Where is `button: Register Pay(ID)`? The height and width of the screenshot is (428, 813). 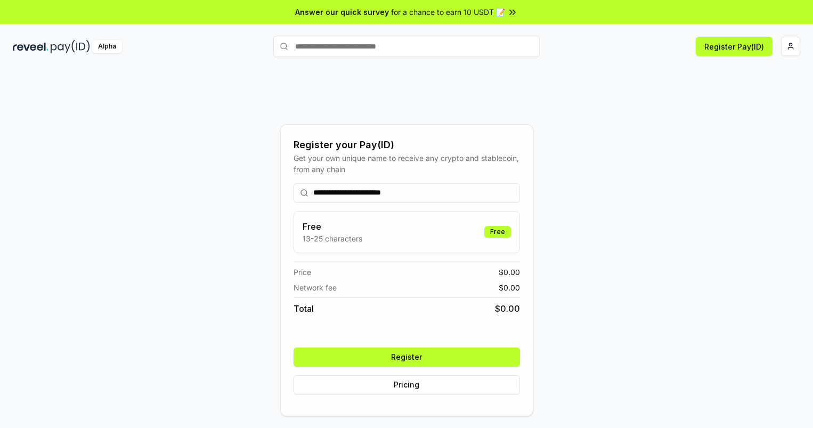 button: Register Pay(ID) is located at coordinates (734, 46).